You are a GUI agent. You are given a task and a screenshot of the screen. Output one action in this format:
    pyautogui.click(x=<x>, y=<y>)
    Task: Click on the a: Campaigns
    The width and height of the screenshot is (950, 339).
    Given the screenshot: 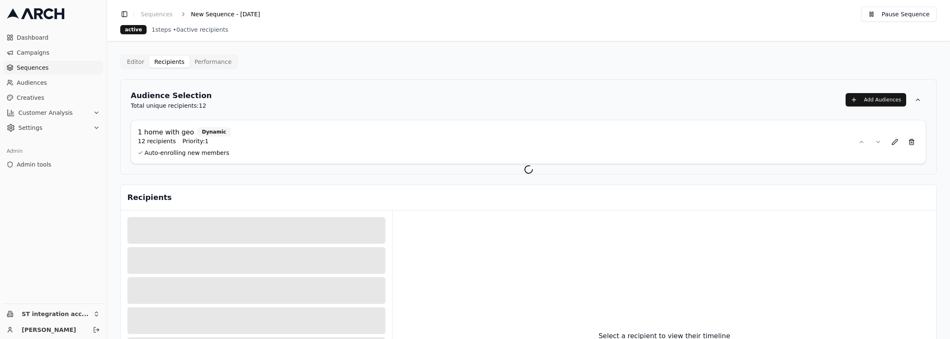 What is the action you would take?
    pyautogui.click(x=53, y=53)
    